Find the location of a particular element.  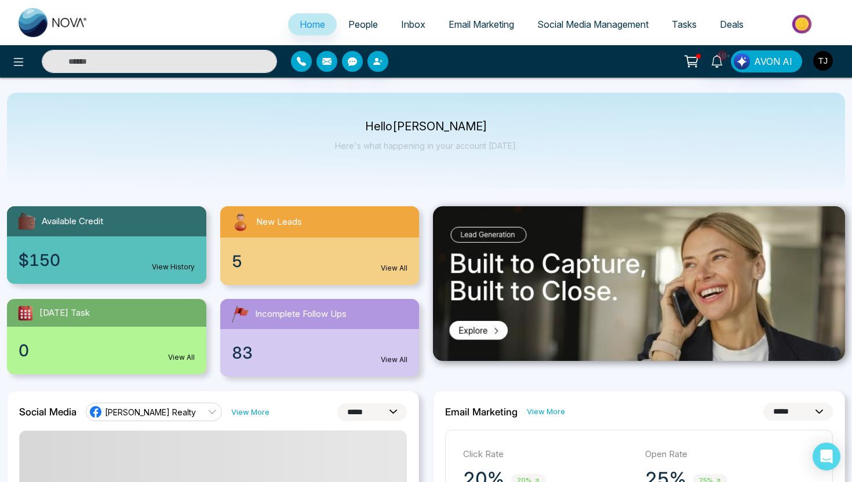

button: AVON AI is located at coordinates (766, 61).